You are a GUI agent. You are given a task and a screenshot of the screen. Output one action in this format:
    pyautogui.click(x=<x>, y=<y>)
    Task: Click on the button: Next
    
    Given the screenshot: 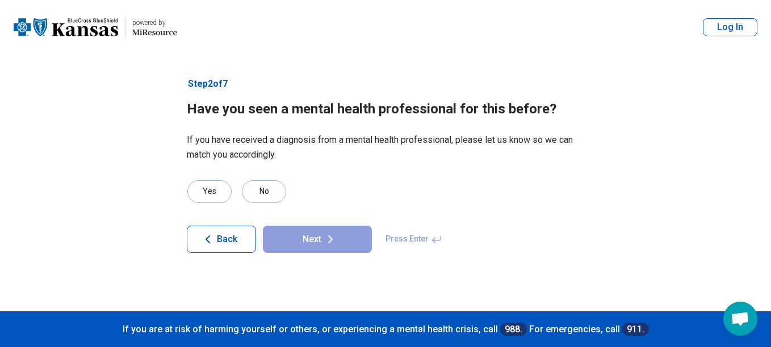 What is the action you would take?
    pyautogui.click(x=317, y=240)
    